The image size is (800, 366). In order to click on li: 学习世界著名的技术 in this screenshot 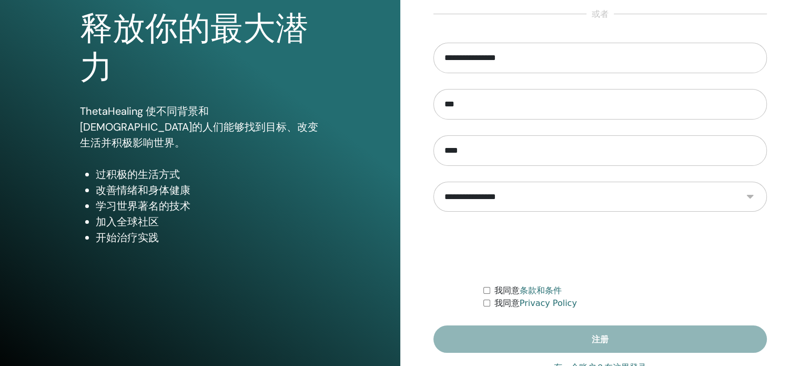, I will do `click(208, 206)`.